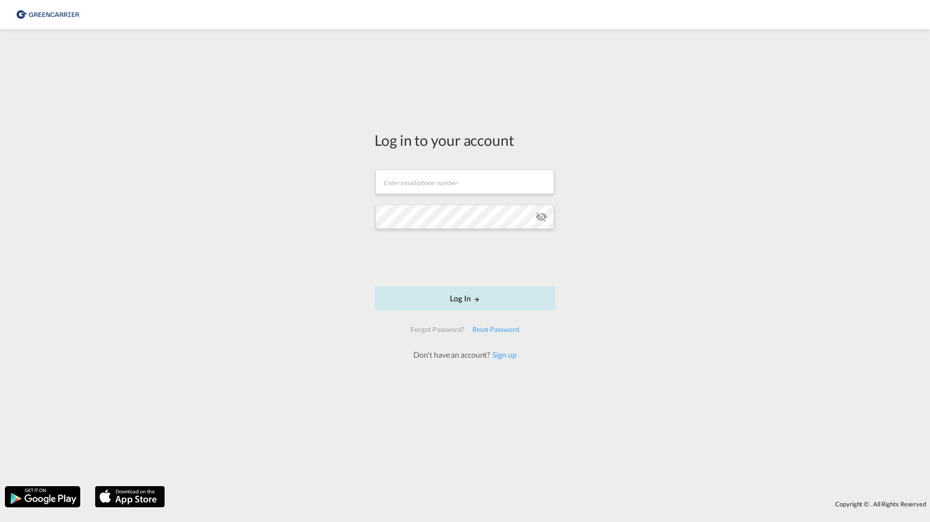  What do you see at coordinates (437, 330) in the screenshot?
I see `div: Forgot Password?` at bounding box center [437, 330].